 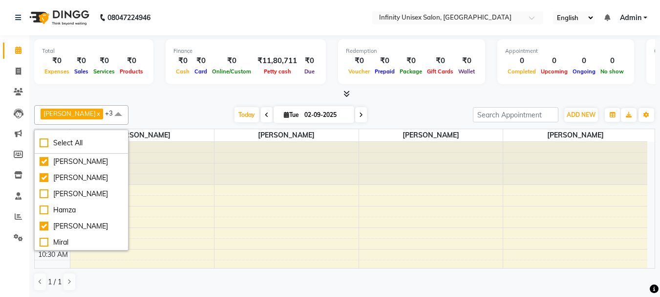 I want to click on div: Hamza, so click(x=81, y=210).